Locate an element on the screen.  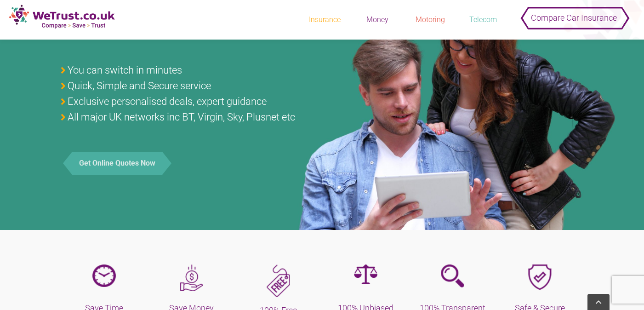
button: Compare Car Insurance is located at coordinates (574, 14).